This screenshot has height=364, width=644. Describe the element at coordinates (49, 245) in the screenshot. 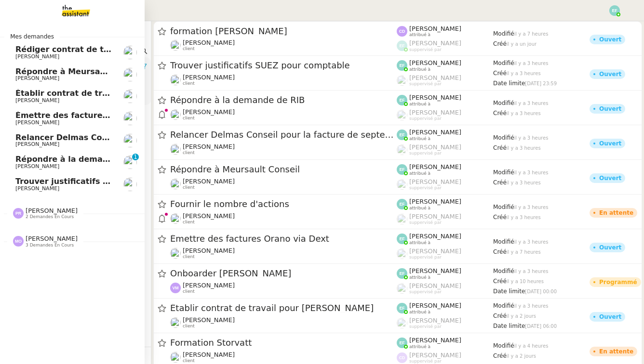

I see `span: 3 demandes en cours` at that location.